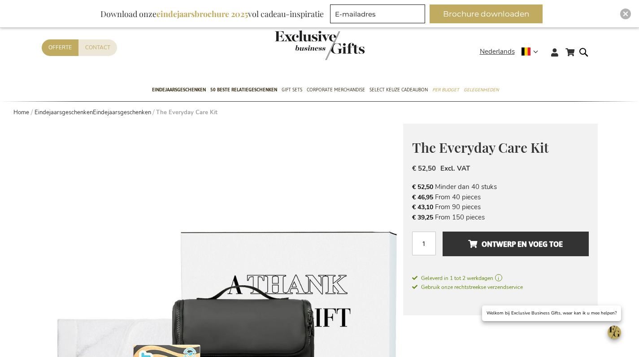 This screenshot has width=639, height=357. What do you see at coordinates (336, 90) in the screenshot?
I see `span: Corporate Merchandise` at bounding box center [336, 90].